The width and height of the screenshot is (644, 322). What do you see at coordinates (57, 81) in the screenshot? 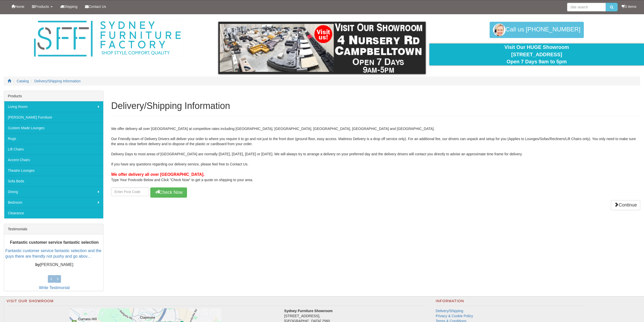
I see `span: Delivery/Shipping Information` at bounding box center [57, 81].